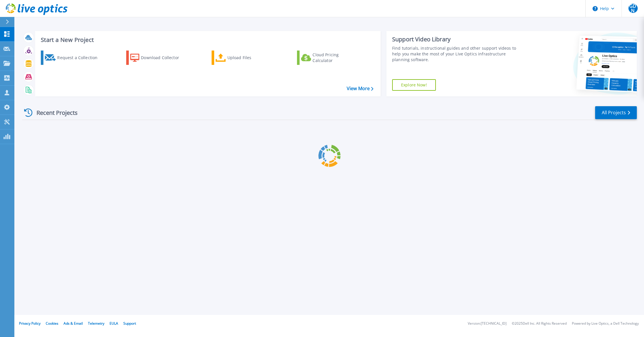 The image size is (644, 337). What do you see at coordinates (615, 112) in the screenshot?
I see `a: All Projects` at bounding box center [615, 112].